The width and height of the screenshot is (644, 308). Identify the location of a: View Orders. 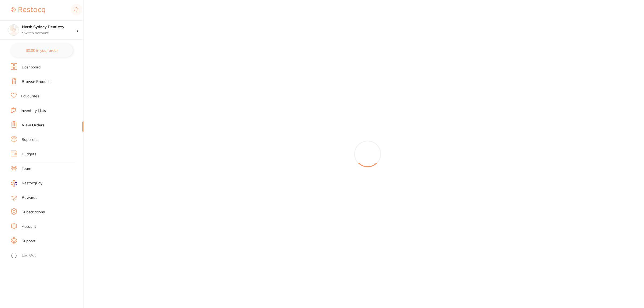
(33, 125).